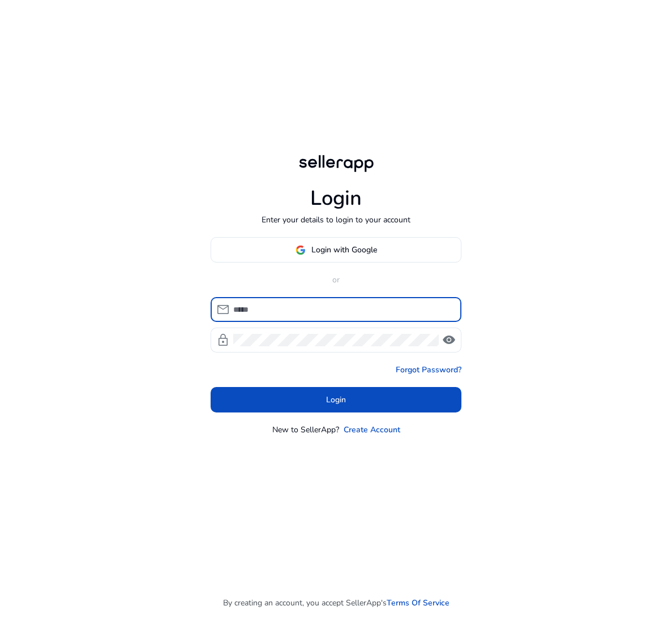  I want to click on span: lock, so click(223, 340).